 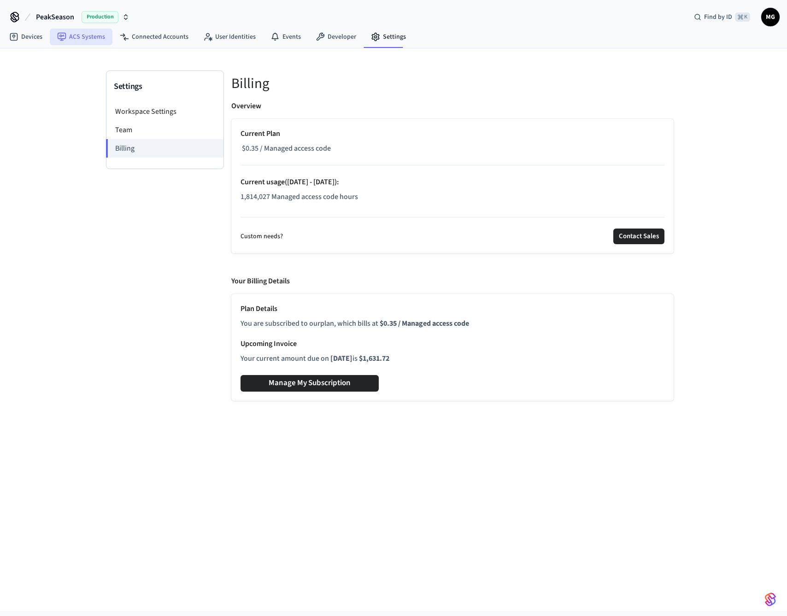 What do you see at coordinates (229, 37) in the screenshot?
I see `a: User Identities` at bounding box center [229, 37].